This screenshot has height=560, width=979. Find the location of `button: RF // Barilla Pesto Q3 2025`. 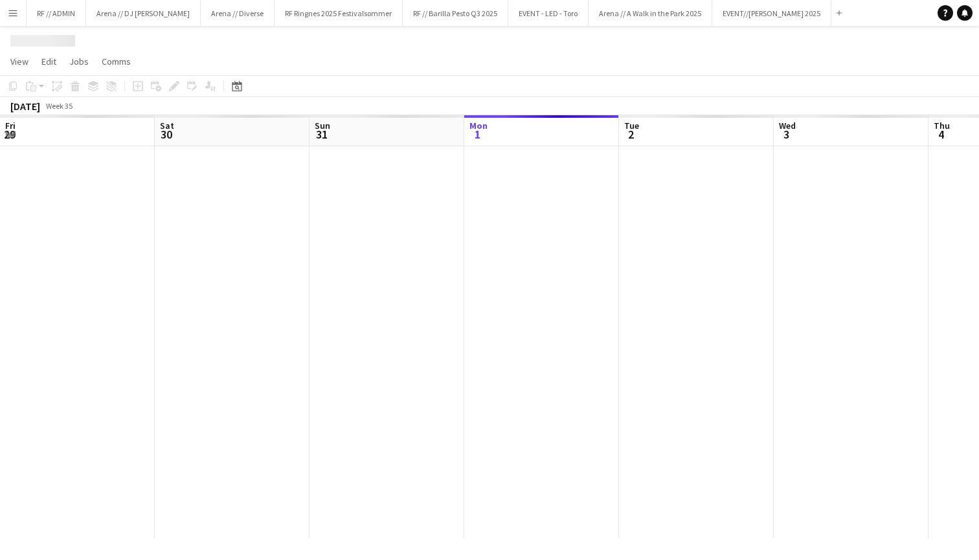

button: RF // Barilla Pesto Q3 2025 is located at coordinates (455, 13).